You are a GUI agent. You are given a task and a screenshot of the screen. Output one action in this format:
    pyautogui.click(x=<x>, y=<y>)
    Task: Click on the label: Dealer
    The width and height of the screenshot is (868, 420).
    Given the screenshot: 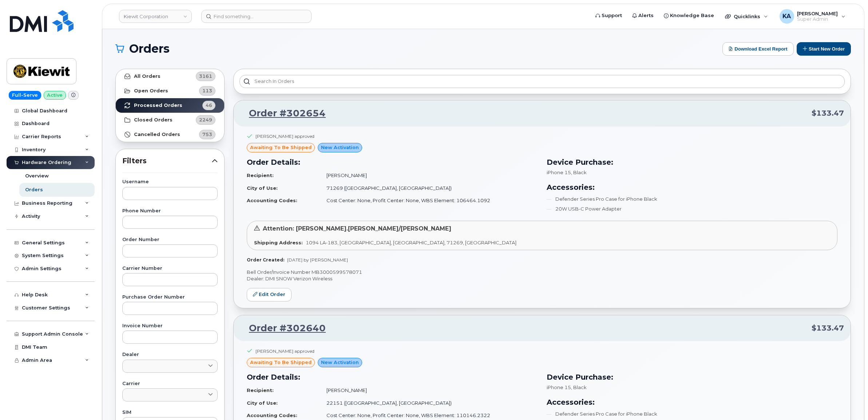 What is the action you would take?
    pyautogui.click(x=170, y=355)
    